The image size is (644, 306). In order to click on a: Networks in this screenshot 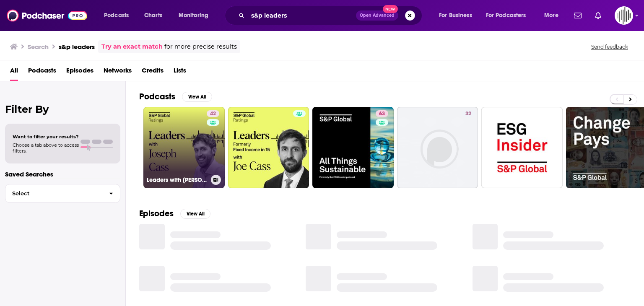, I will do `click(117, 72)`.